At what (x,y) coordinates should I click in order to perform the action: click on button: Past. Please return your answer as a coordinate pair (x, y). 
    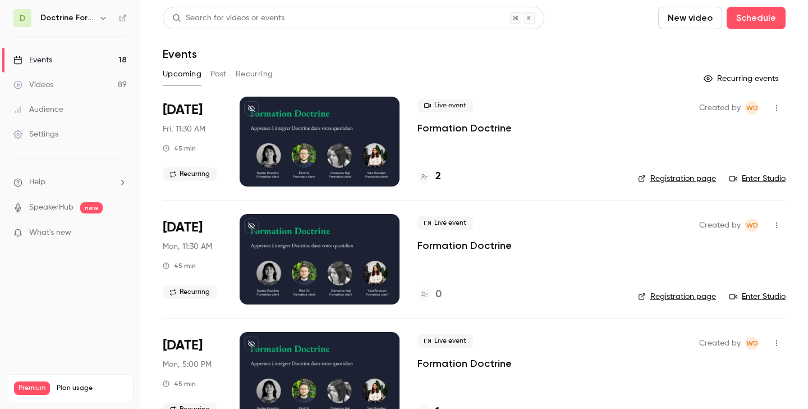
    Looking at the image, I should click on (218, 74).